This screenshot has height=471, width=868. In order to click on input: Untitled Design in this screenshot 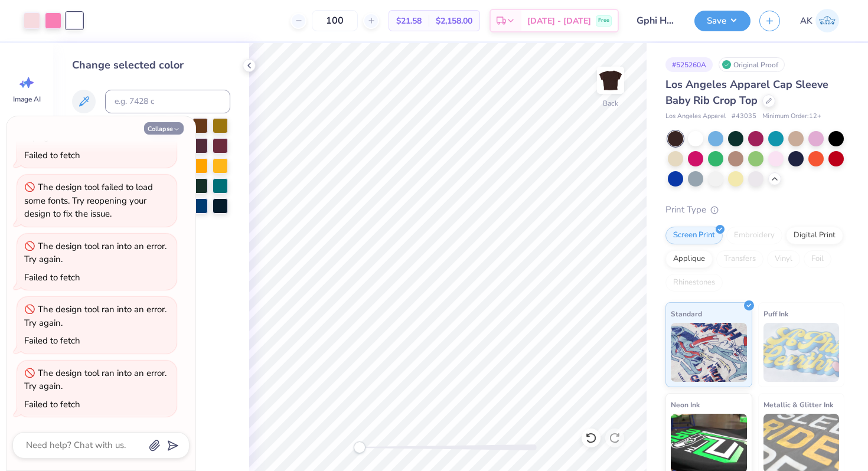, I will do `click(656, 21)`.